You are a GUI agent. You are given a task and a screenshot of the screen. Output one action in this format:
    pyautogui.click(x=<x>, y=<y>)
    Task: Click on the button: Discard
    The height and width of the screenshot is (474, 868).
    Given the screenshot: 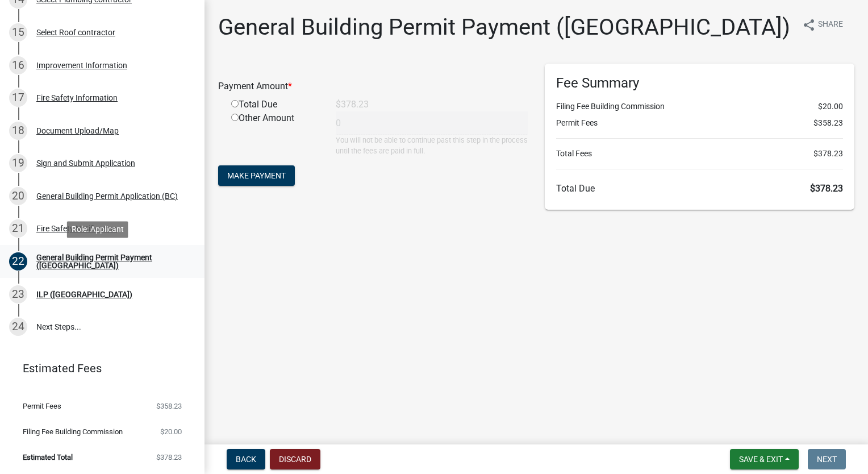 What is the action you would take?
    pyautogui.click(x=295, y=459)
    